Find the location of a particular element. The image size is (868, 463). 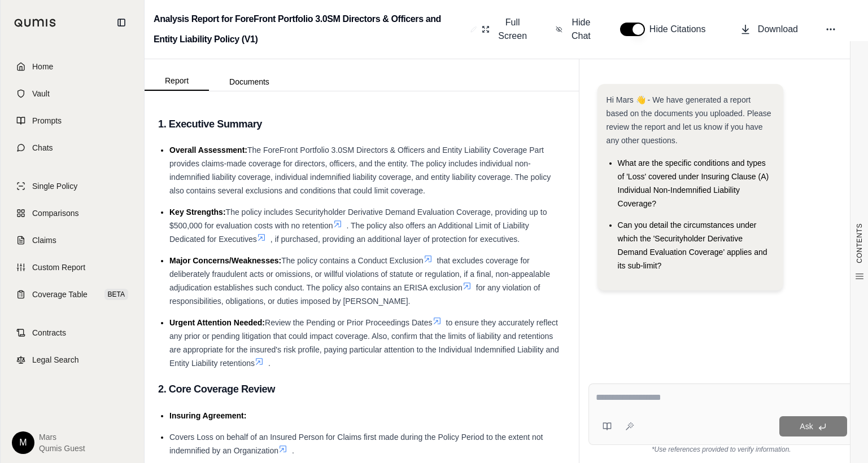

a: Chats is located at coordinates (72, 147).